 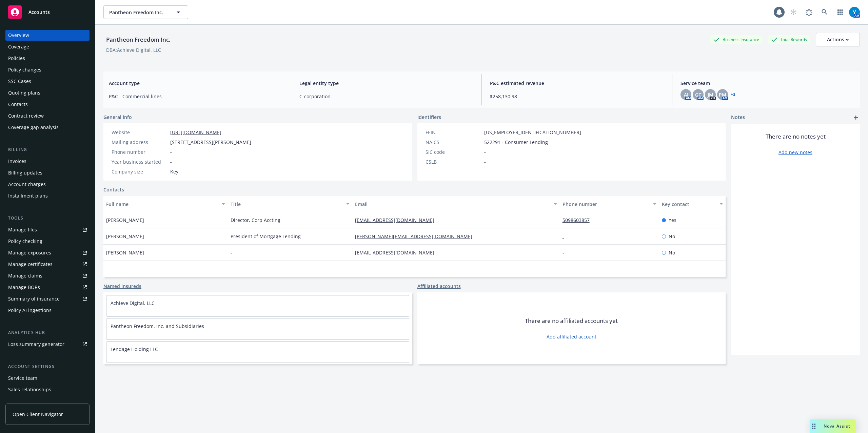 What do you see at coordinates (25, 242) in the screenshot?
I see `div: Policy checking` at bounding box center [25, 242].